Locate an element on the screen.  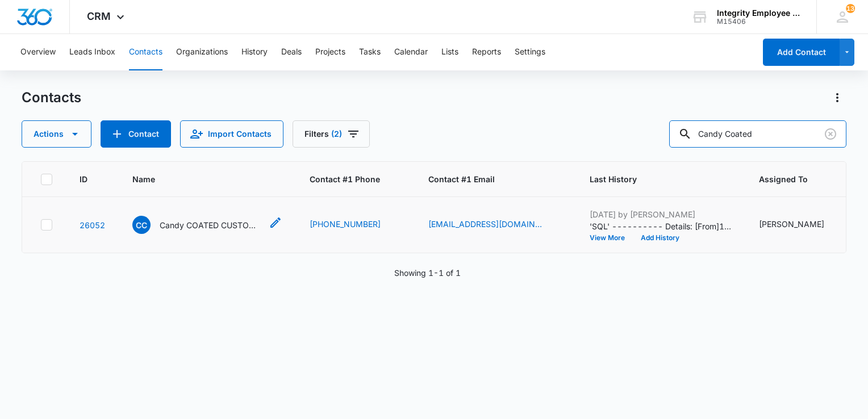
button: Contacts is located at coordinates (146, 52).